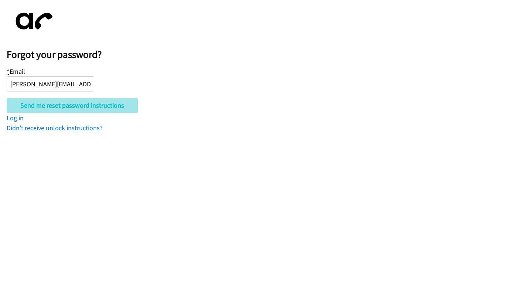 The height and width of the screenshot is (287, 532). Describe the element at coordinates (32, 21) in the screenshot. I see `img: aphone-8a226864a2ddd6a5e75d1ebefc011f4aa8f32683c2d82f3fb0802fe031f96514.svg` at that location.